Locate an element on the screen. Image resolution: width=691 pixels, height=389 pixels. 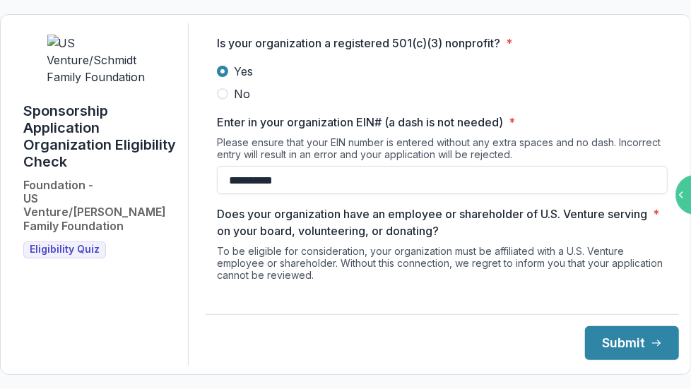
span: Eligibility Quiz is located at coordinates (64, 249).